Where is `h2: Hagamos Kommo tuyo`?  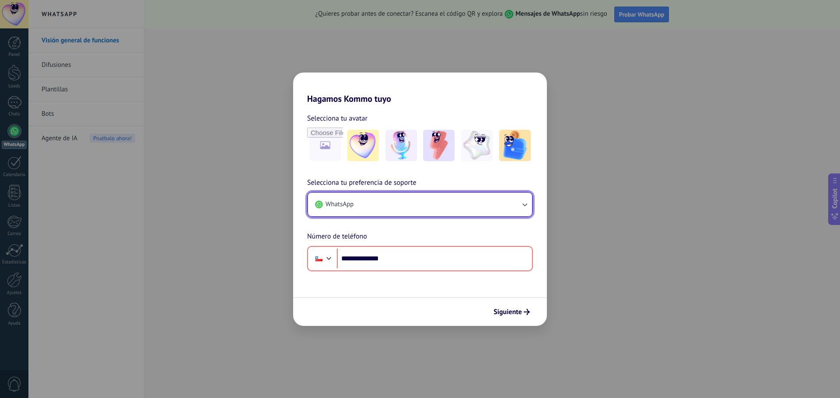 h2: Hagamos Kommo tuyo is located at coordinates (420, 88).